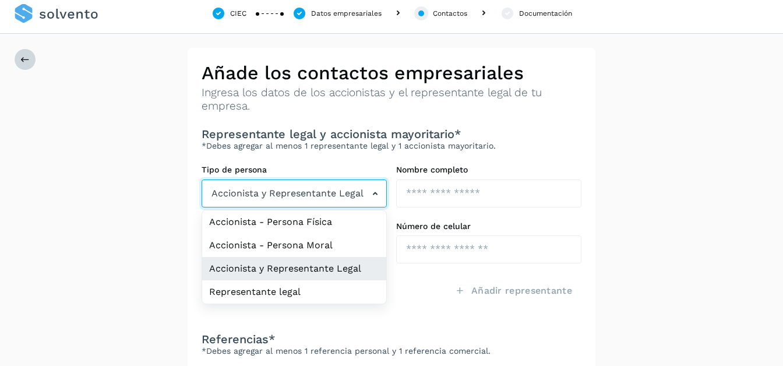 The height and width of the screenshot is (366, 783). What do you see at coordinates (522, 291) in the screenshot?
I see `span: Añadir representante` at bounding box center [522, 291].